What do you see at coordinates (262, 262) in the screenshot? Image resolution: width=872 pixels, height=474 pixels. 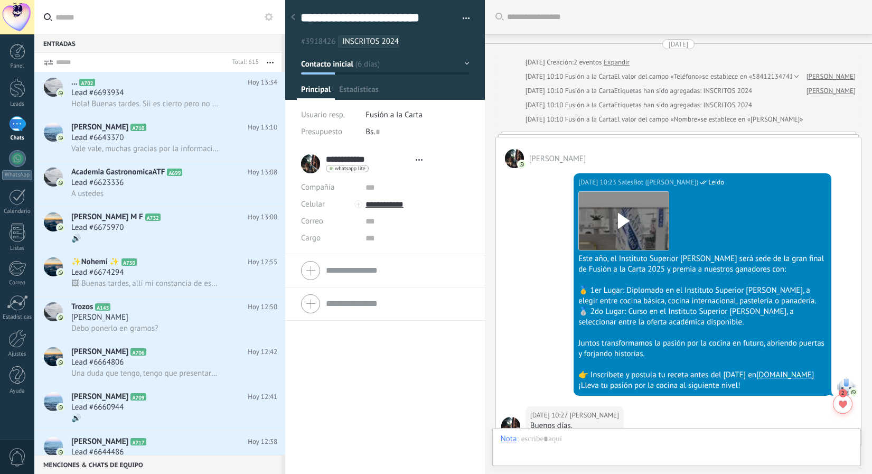 I see `span: Hoy 12:55` at bounding box center [262, 262].